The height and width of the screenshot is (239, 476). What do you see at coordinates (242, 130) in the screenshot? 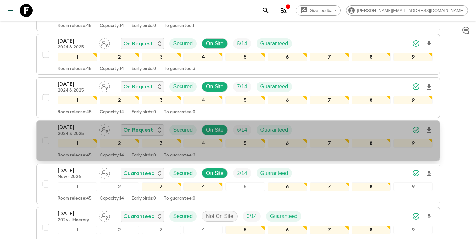
I see `p: 6 / 14` at bounding box center [242, 130].